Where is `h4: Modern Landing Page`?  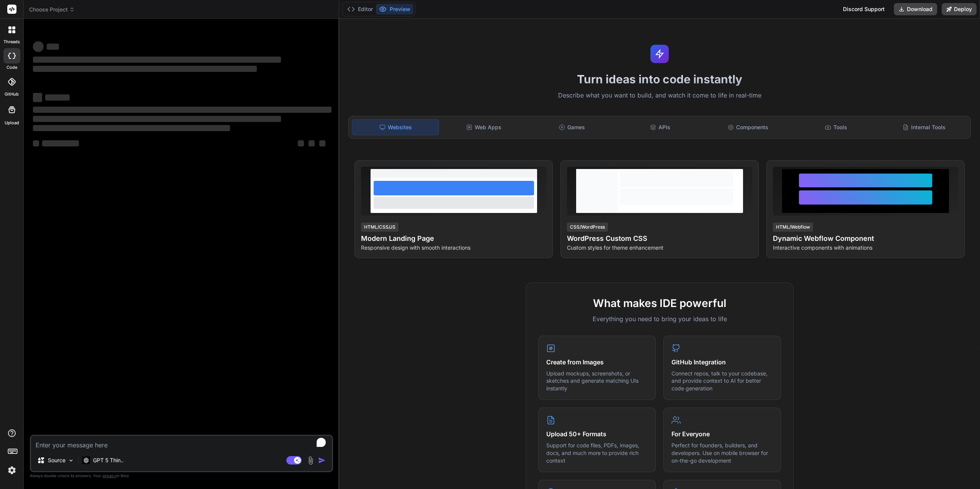 h4: Modern Landing Page is located at coordinates (454, 239).